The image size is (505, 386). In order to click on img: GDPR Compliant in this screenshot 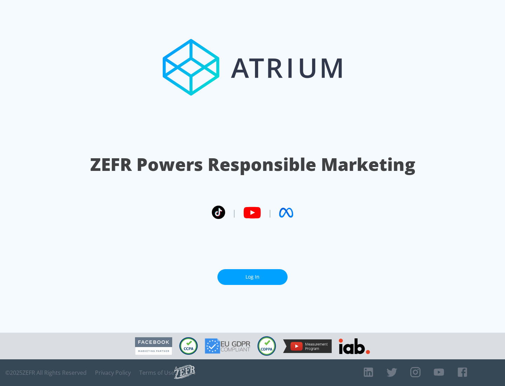, I will do `click(228, 346)`.